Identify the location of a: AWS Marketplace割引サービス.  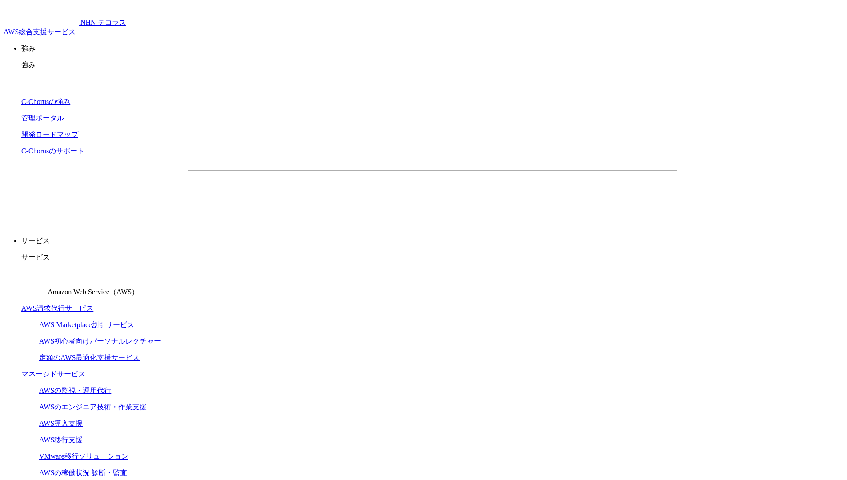
(87, 325).